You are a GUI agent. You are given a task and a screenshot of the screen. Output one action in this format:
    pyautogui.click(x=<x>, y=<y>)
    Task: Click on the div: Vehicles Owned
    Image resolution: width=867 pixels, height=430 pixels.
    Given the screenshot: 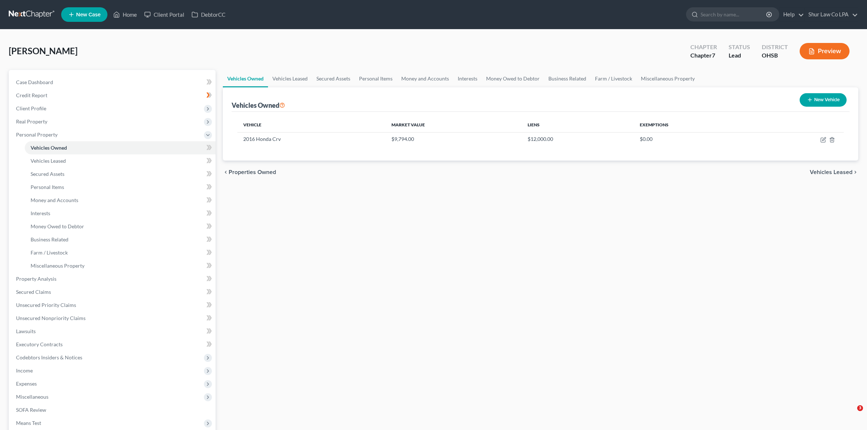 What is the action you would take?
    pyautogui.click(x=258, y=105)
    